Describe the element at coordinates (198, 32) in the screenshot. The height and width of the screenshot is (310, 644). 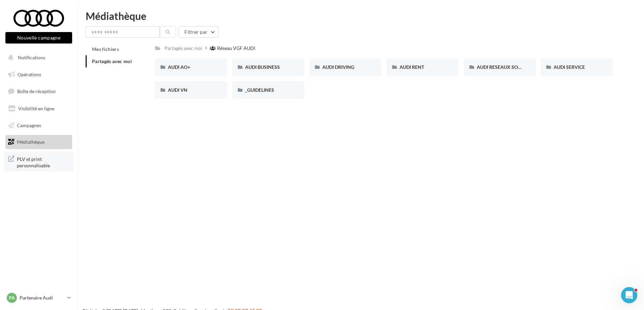
I see `button: Filtrer par` at that location.